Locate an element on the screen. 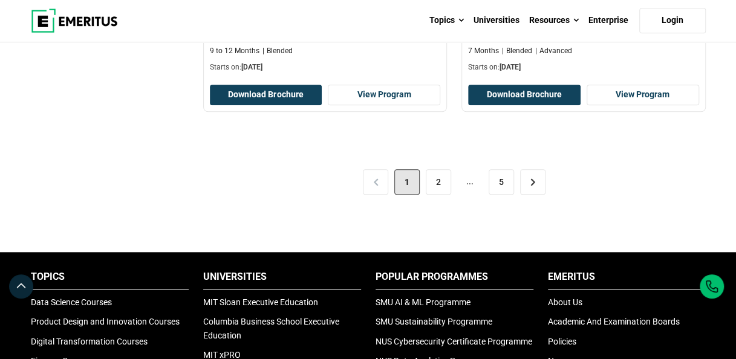 The image size is (736, 359). a: 5 is located at coordinates (501, 182).